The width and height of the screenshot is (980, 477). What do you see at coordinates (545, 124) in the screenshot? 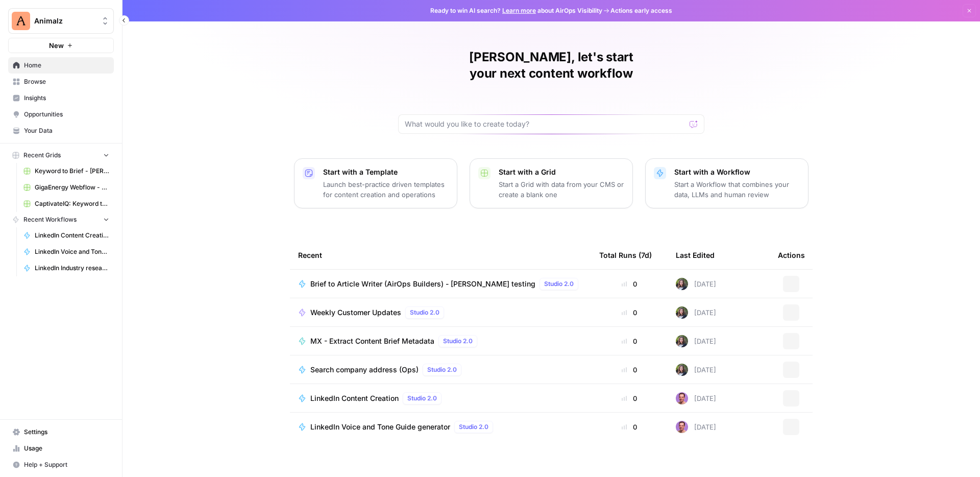
I see `input: What would you like to create today?` at bounding box center [545, 124].